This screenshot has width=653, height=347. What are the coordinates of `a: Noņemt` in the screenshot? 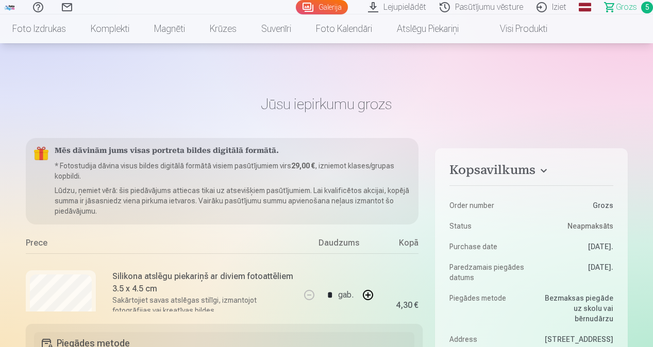 It's located at (338, 318).